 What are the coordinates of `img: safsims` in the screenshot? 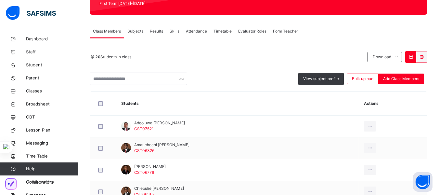 It's located at (31, 13).